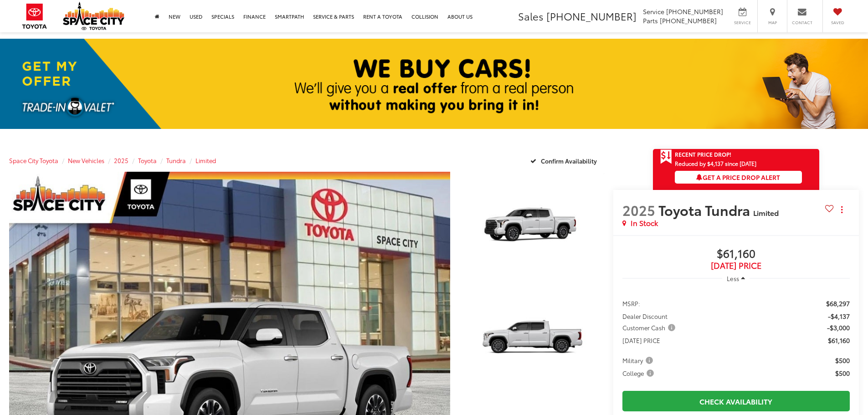 The image size is (868, 415). What do you see at coordinates (86, 160) in the screenshot?
I see `span: New Vehicles` at bounding box center [86, 160].